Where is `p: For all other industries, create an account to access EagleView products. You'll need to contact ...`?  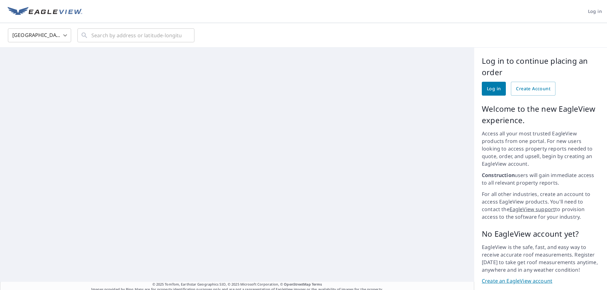
p: For all other industries, create an account to access EagleView products. You'll need to contact ... is located at coordinates (541, 206).